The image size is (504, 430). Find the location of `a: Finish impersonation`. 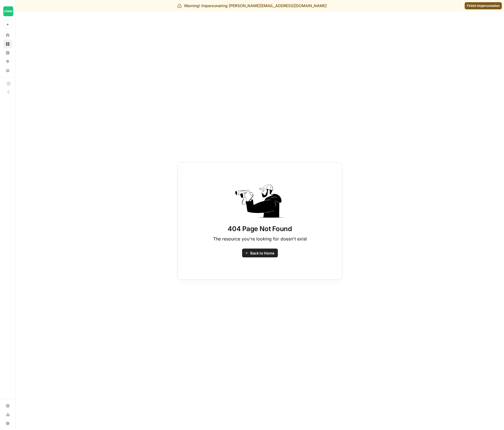

a: Finish impersonation is located at coordinates (483, 6).